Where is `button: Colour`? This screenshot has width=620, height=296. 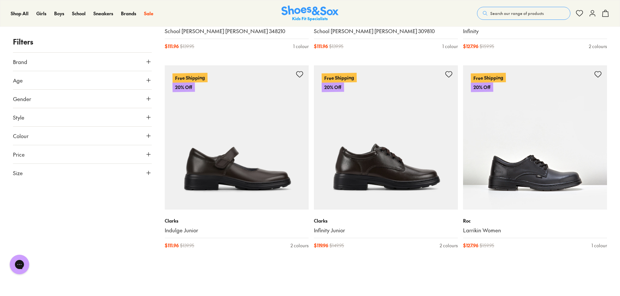 button: Colour is located at coordinates (82, 136).